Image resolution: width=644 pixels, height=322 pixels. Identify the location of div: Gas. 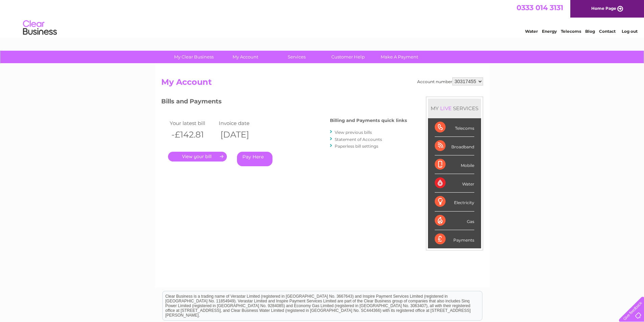
(454, 221).